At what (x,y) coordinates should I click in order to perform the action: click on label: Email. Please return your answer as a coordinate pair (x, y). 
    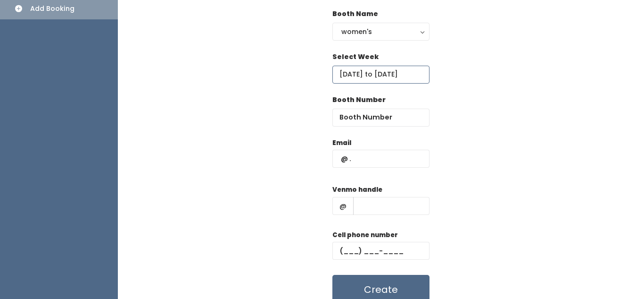
    Looking at the image, I should click on (342, 143).